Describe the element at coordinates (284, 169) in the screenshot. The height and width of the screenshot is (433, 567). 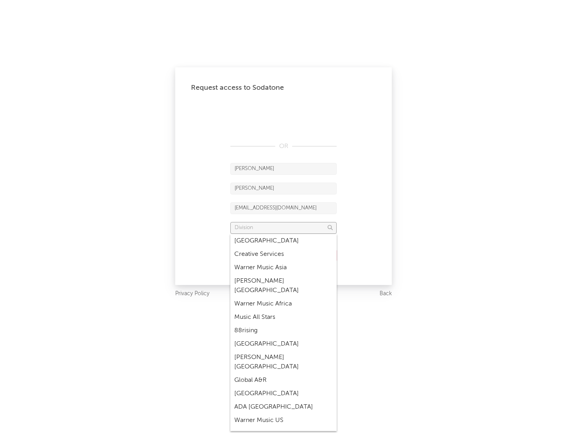
I see `input: First Name` at that location.